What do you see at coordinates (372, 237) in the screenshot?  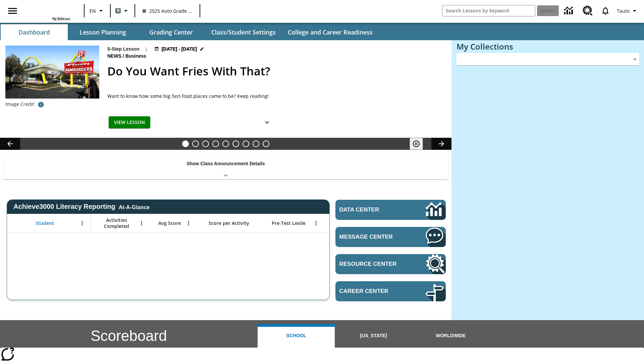 I see `span: Message Center` at bounding box center [372, 237].